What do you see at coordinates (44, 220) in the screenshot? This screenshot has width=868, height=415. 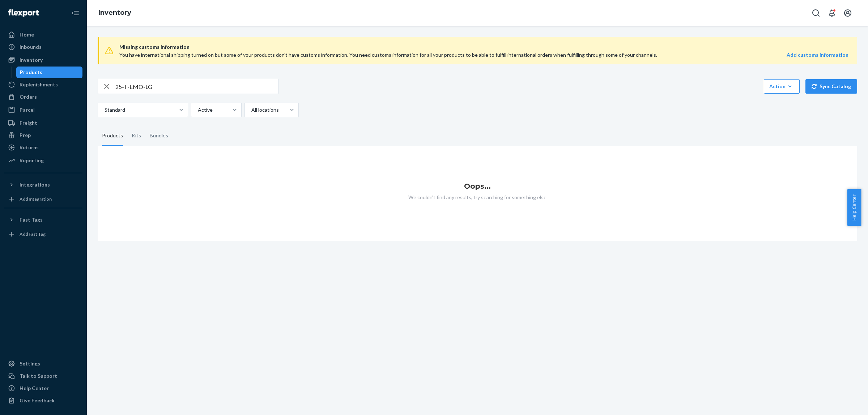 I see `button: Fast Tags` at bounding box center [44, 220].